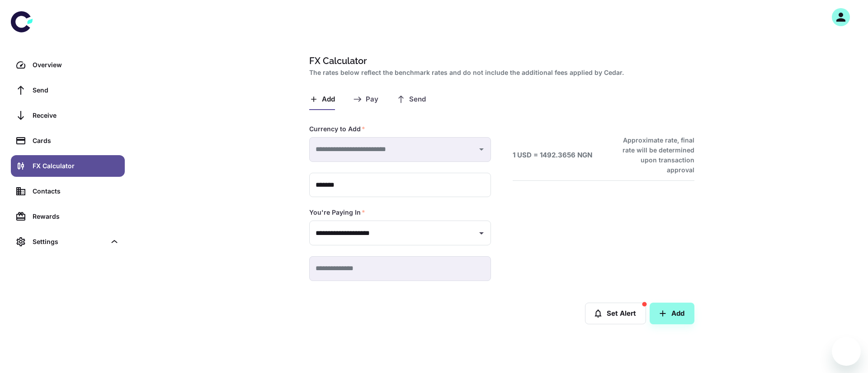 Image resolution: width=868 pixels, height=373 pixels. Describe the element at coordinates (68, 65) in the screenshot. I see `a: Overview` at that location.